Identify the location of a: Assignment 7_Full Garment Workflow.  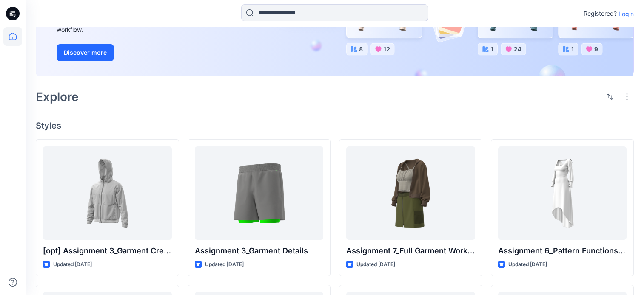
(411, 193).